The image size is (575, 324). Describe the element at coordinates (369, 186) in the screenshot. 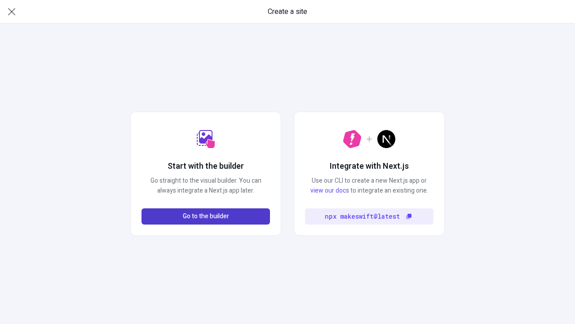

I see `p: Use our CLI to create a new Next.js app or to integrate an existing one.` at that location.